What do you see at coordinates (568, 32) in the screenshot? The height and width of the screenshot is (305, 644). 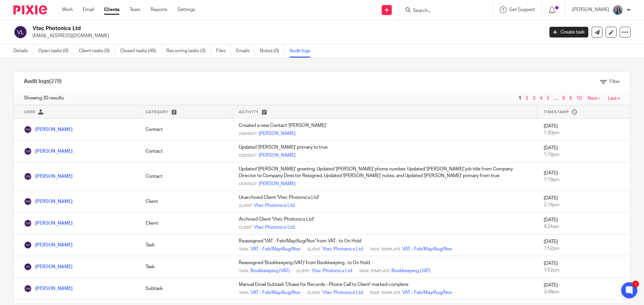 I see `a: Create task` at bounding box center [568, 32].